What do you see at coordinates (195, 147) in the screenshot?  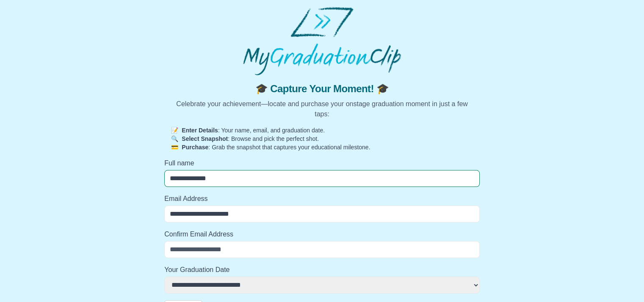 I see `strong: Purchase` at bounding box center [195, 147].